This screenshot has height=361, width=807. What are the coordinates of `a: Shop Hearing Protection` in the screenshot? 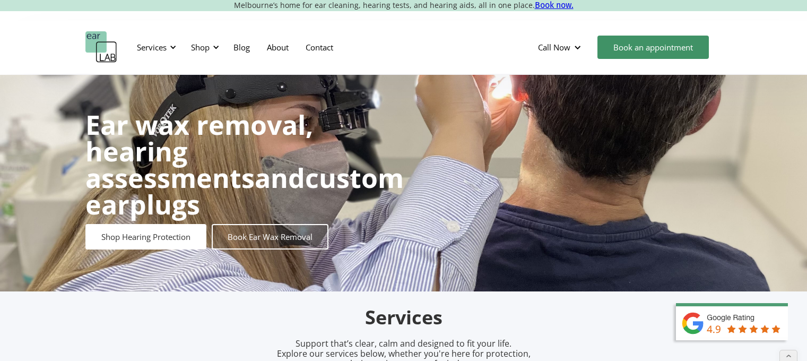 It's located at (146, 237).